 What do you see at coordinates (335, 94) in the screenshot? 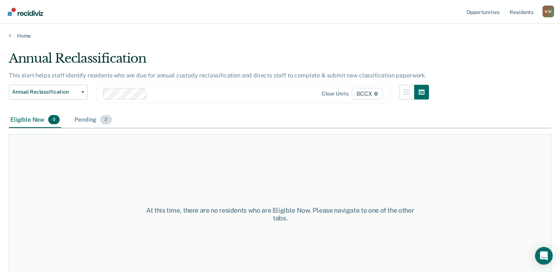
I see `div: Clear units` at bounding box center [335, 94].